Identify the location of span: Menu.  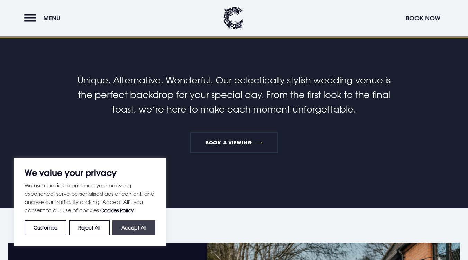
(52, 18).